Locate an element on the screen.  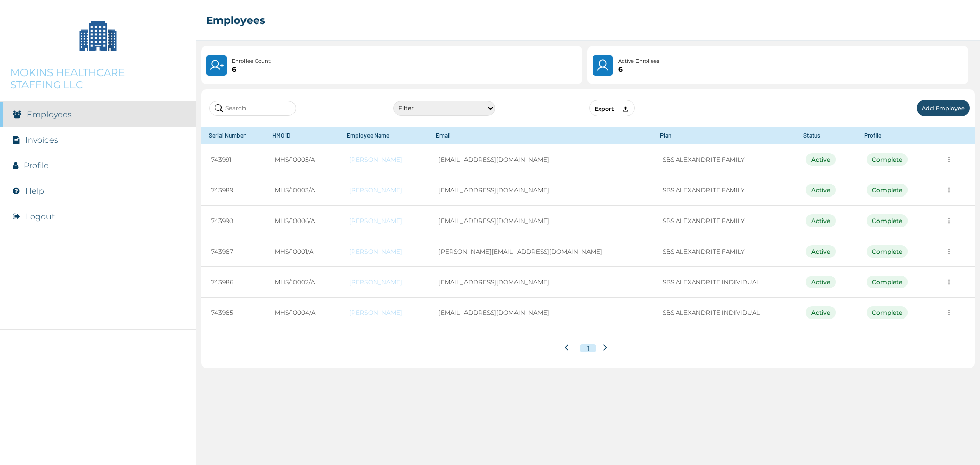
button: 1 is located at coordinates (588, 348).